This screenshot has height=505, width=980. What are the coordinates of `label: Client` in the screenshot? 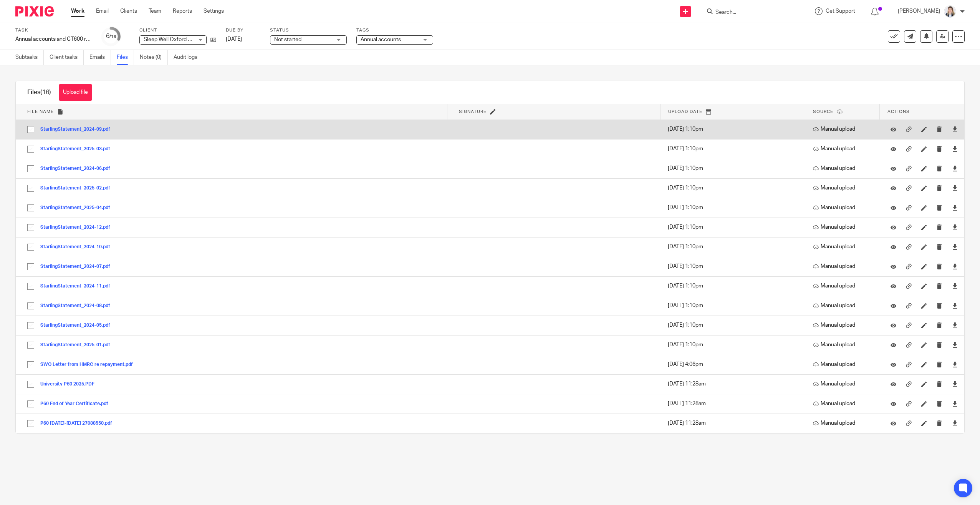 It's located at (178, 31).